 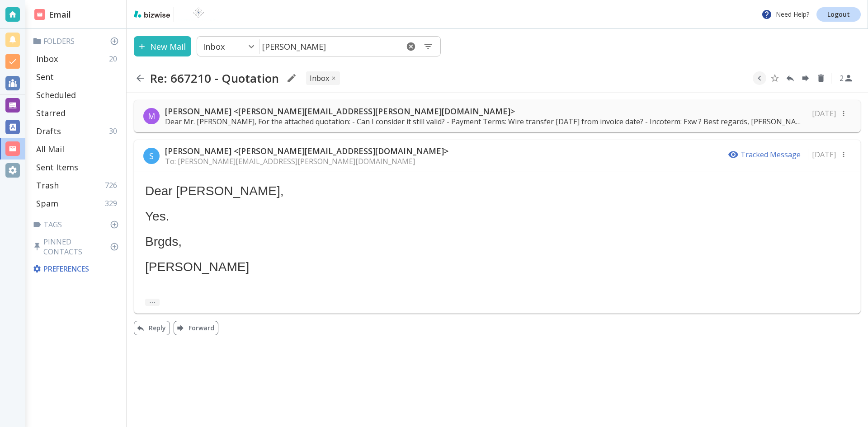 What do you see at coordinates (50, 149) in the screenshot?
I see `p: All Mail` at bounding box center [50, 149].